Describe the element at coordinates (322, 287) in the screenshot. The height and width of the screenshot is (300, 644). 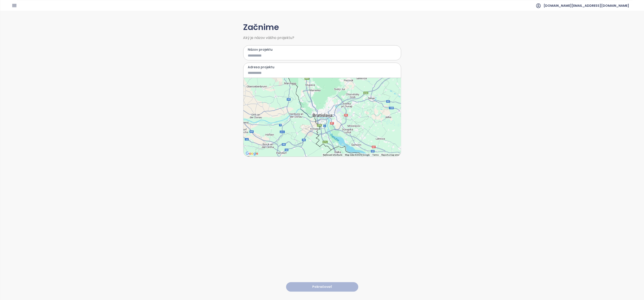
I see `button: Pokračovať` at that location.